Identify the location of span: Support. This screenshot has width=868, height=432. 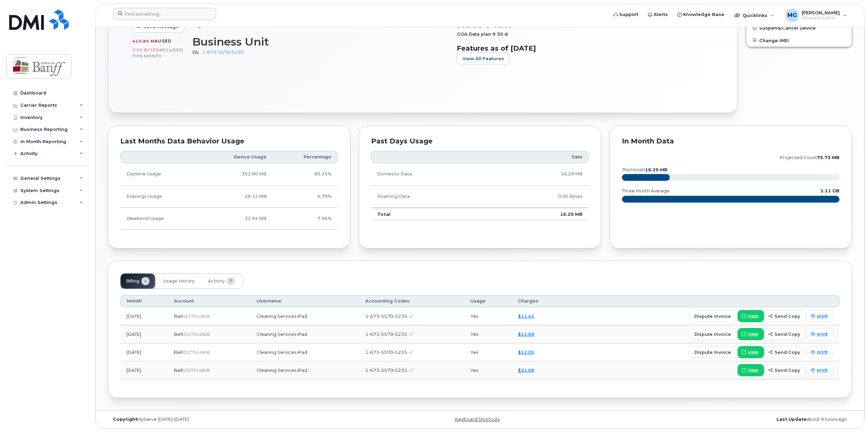
(629, 15).